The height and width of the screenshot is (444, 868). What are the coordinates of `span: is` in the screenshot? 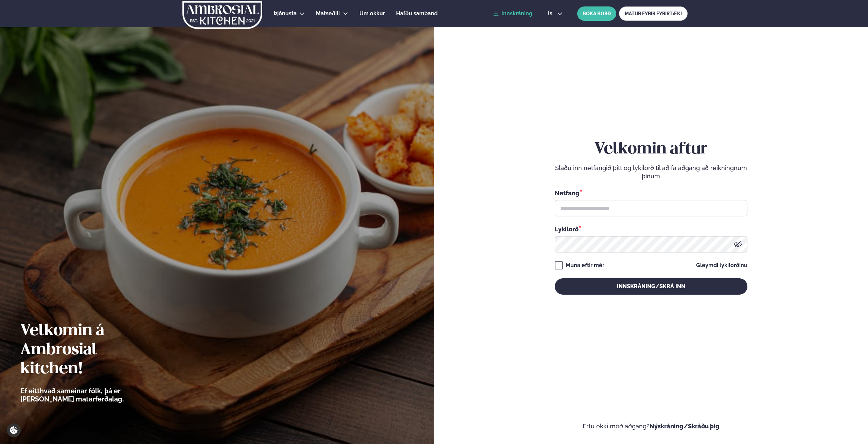 It's located at (551, 14).